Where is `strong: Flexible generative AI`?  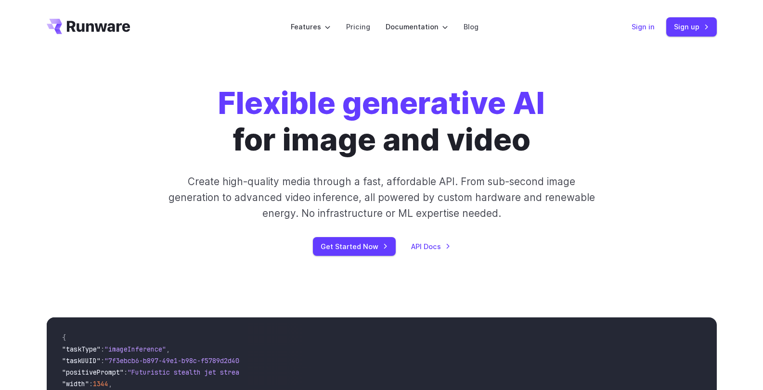
strong: Flexible generative AI is located at coordinates (381, 103).